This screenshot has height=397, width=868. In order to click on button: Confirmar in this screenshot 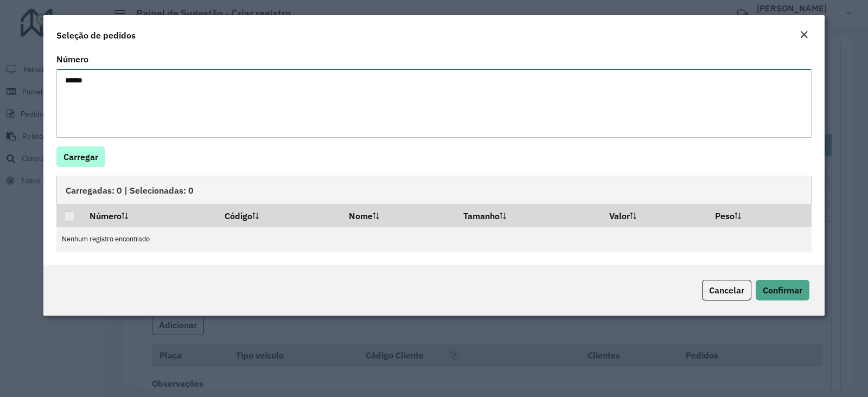, I will do `click(783, 290)`.